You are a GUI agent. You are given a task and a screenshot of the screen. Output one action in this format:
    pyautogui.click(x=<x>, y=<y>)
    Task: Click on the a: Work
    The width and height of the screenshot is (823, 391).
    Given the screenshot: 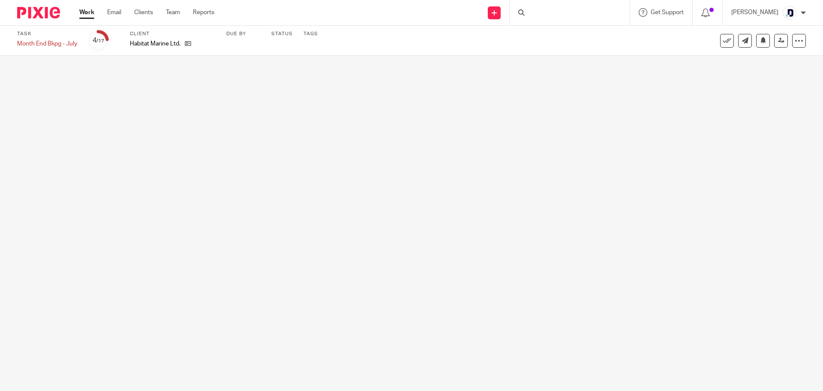 What is the action you would take?
    pyautogui.click(x=87, y=12)
    